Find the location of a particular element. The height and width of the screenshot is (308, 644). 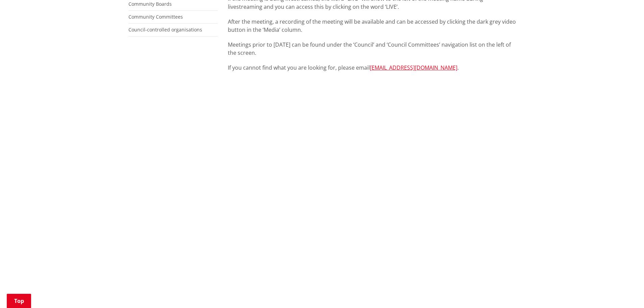

a: Community Committees is located at coordinates (155, 16).